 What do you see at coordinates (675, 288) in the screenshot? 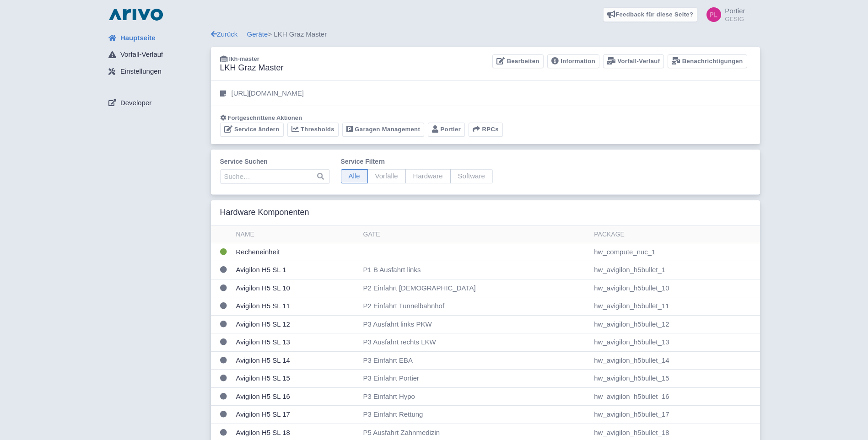
I see `td: hw_avigilon_h5bullet_10` at bounding box center [675, 288].